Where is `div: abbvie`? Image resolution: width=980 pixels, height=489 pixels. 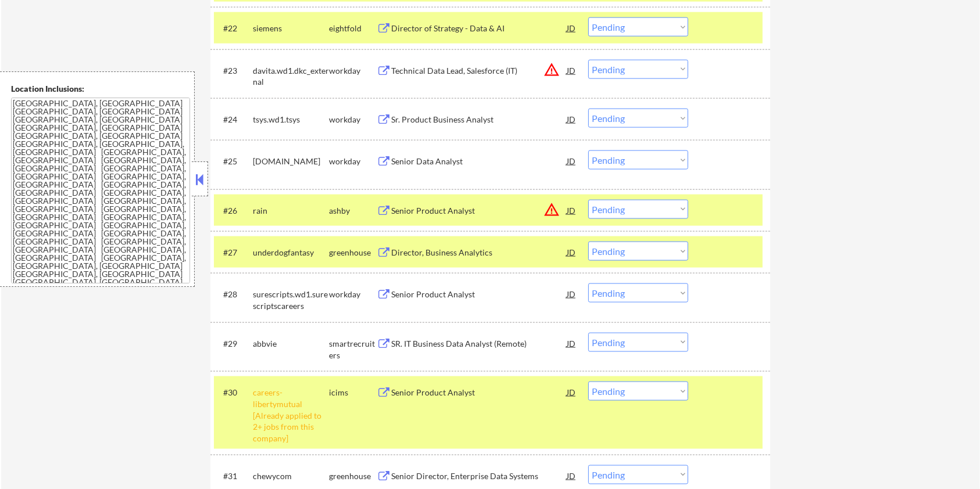
div: abbvie is located at coordinates (291, 344).